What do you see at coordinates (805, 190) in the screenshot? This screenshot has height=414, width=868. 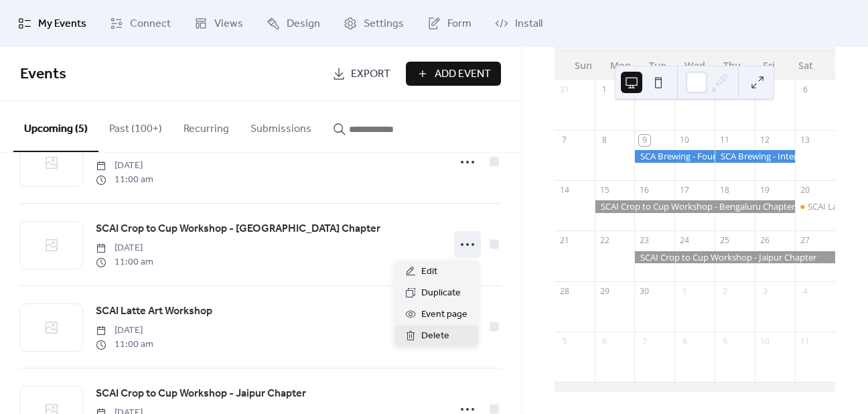 I see `div: 20` at bounding box center [805, 190].